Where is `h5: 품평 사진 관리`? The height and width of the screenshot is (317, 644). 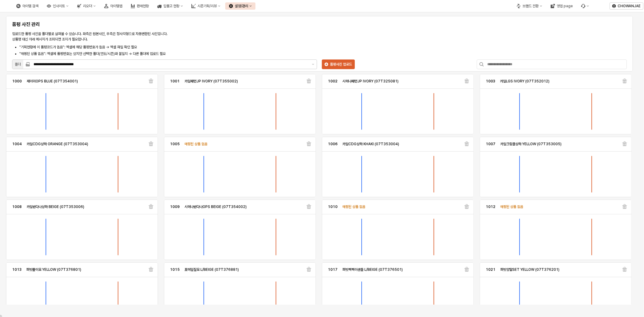 h5: 품평 사진 관리 is located at coordinates (190, 25).